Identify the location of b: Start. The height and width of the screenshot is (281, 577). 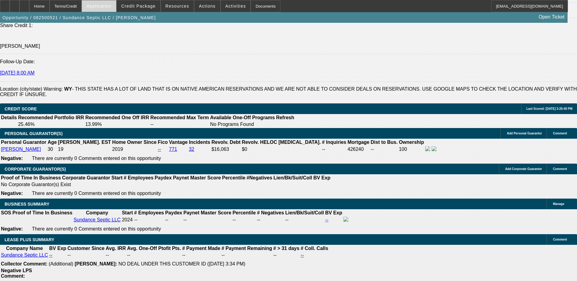
(117, 178).